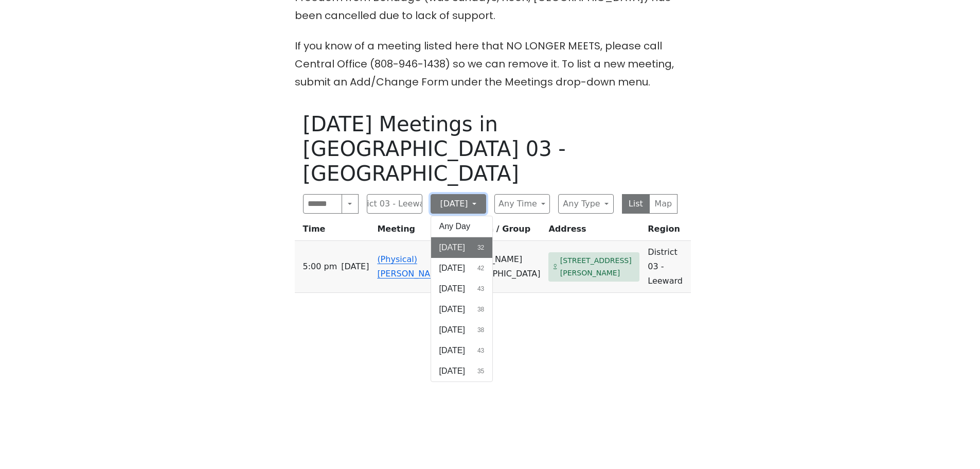  What do you see at coordinates (668, 267) in the screenshot?
I see `td: District 03 - Leeward` at bounding box center [668, 267].